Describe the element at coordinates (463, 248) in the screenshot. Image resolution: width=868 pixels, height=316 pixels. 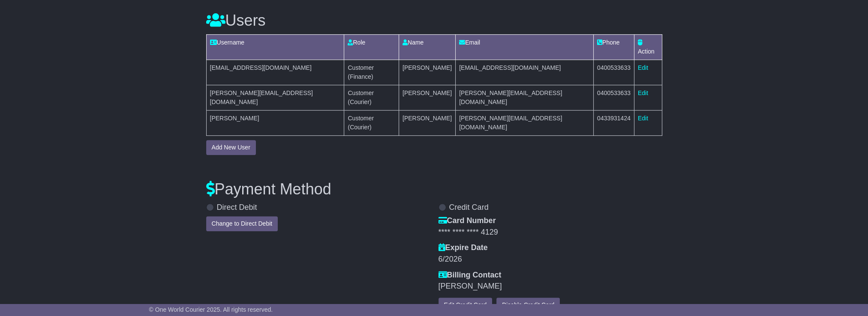
I see `label: Expire Date` at that location.